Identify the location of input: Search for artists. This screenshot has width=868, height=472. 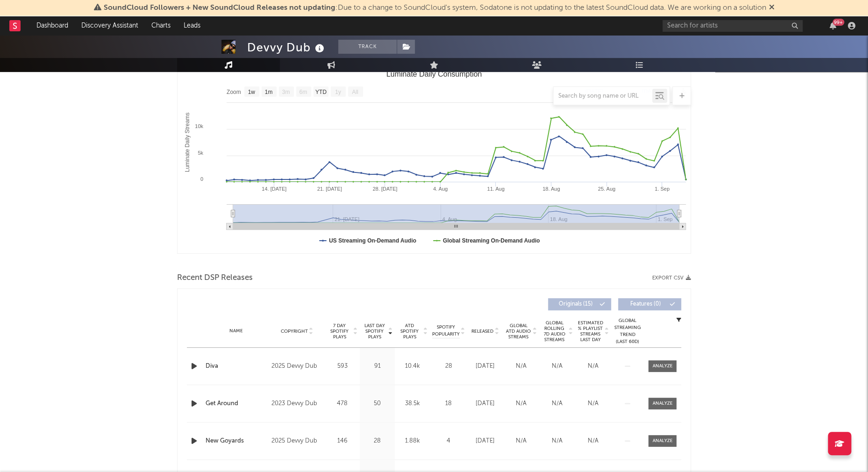
(733, 26).